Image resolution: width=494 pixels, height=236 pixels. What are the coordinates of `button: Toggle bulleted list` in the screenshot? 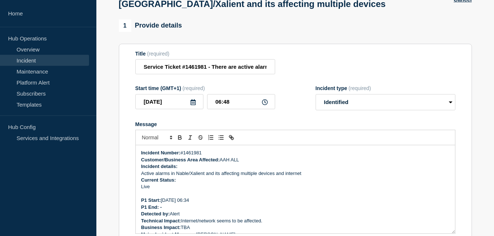 It's located at (221, 137).